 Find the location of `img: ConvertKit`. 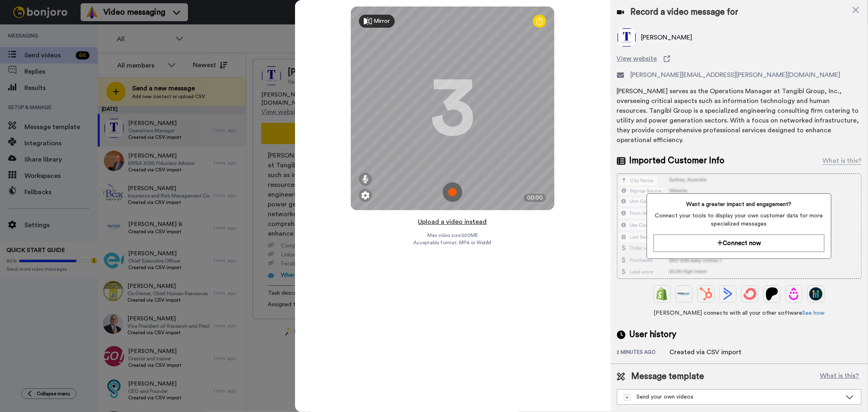

img: ConvertKit is located at coordinates (750, 293).